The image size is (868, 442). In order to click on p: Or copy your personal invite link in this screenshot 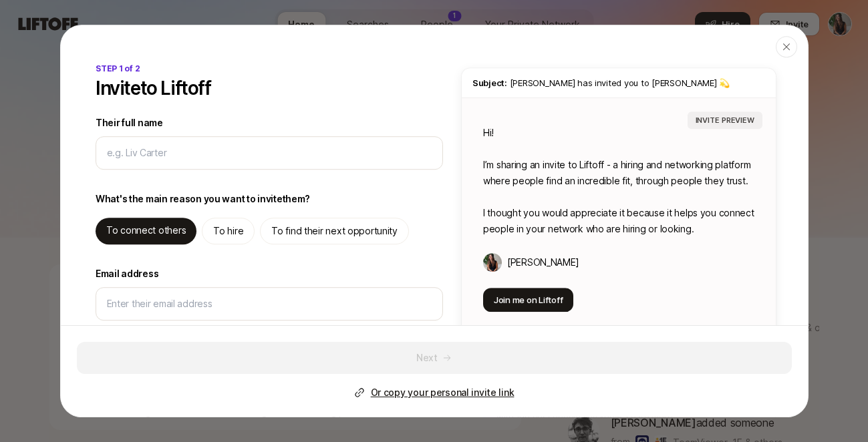, I will do `click(442, 393)`.